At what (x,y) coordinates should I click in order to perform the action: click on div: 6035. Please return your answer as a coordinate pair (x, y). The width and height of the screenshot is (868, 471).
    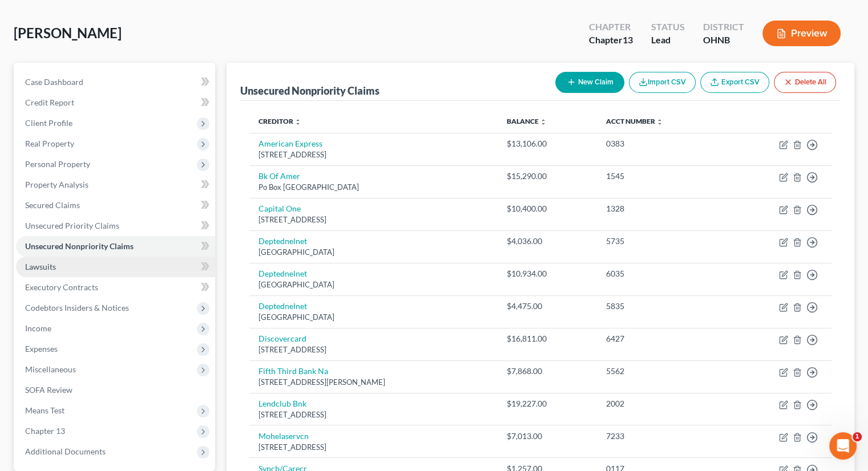
    Looking at the image, I should click on (661, 274).